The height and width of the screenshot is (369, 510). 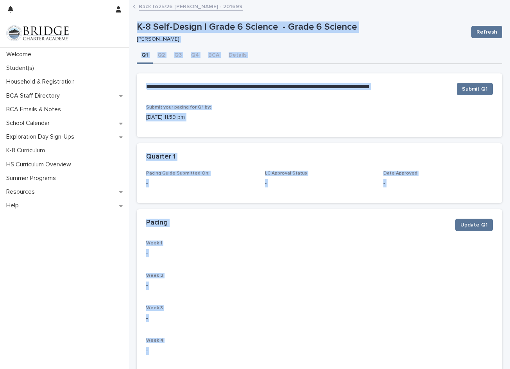 What do you see at coordinates (286, 173) in the screenshot?
I see `span: LC Approval Status` at bounding box center [286, 173].